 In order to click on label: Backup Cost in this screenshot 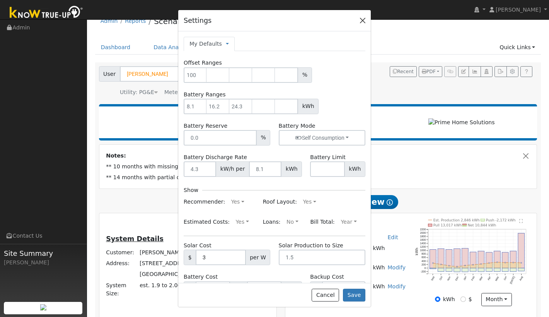, I will do `click(327, 277)`.